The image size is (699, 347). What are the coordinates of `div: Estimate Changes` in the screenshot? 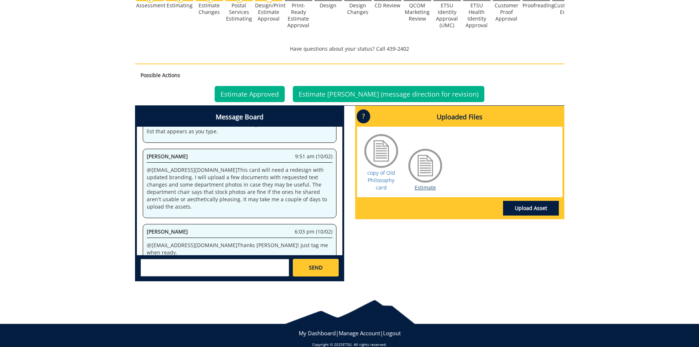 It's located at (209, 9).